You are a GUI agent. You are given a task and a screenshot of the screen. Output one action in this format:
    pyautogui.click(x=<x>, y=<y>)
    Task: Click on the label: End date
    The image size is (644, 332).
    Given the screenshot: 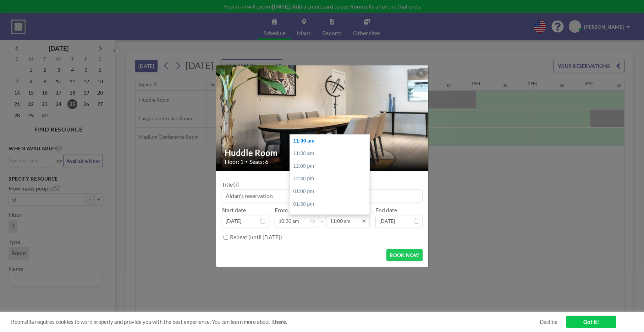 What is the action you would take?
    pyautogui.click(x=386, y=210)
    